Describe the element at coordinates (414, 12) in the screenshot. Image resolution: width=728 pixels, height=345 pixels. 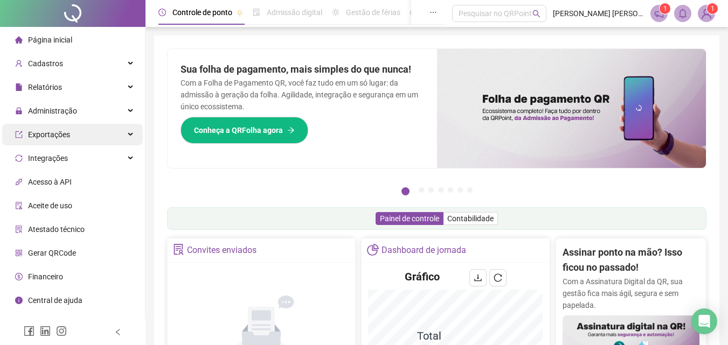
I see `span: dashboard` at that location.